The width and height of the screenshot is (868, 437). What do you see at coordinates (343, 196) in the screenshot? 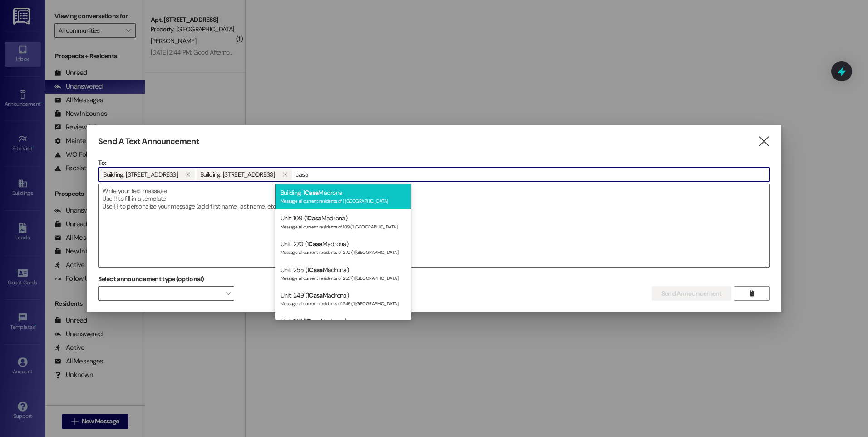
I see `div: Building: 1 Madrona` at bounding box center [343, 196].